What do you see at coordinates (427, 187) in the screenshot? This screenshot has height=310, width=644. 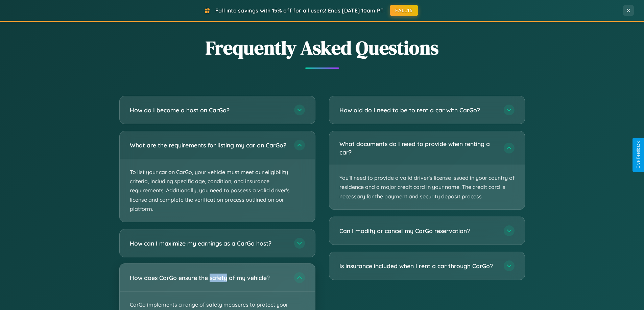 I see `p: You'll need to provide a valid driver's license issued in your country of residence and a major c...` at bounding box center [427, 187].